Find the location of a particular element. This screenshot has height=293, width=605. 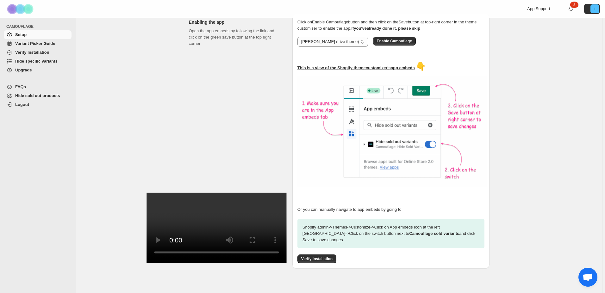

span: Enable Camouflage is located at coordinates (394, 41).